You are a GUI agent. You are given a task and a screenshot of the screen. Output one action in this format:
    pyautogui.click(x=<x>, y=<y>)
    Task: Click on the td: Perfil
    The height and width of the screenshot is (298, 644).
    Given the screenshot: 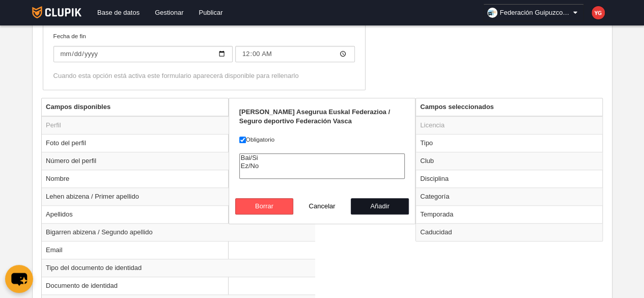 What is the action you would take?
    pyautogui.click(x=178, y=125)
    